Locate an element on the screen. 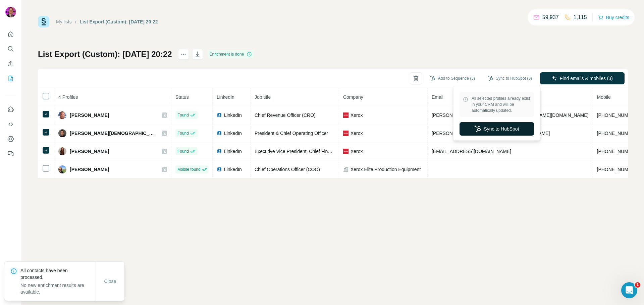 Image resolution: width=644 pixels, height=305 pixels. span: Close is located at coordinates (110, 282).